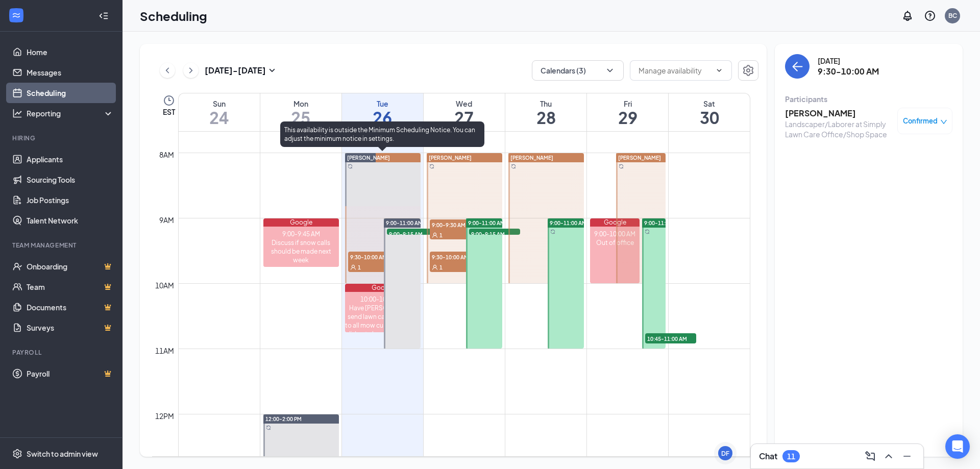  I want to click on div: Reporting, so click(71, 113).